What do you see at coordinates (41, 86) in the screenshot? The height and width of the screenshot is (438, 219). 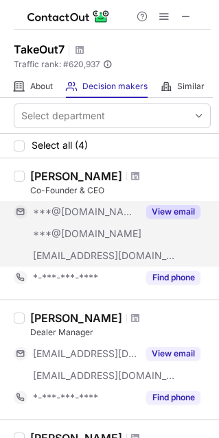 I see `span: About` at bounding box center [41, 86].